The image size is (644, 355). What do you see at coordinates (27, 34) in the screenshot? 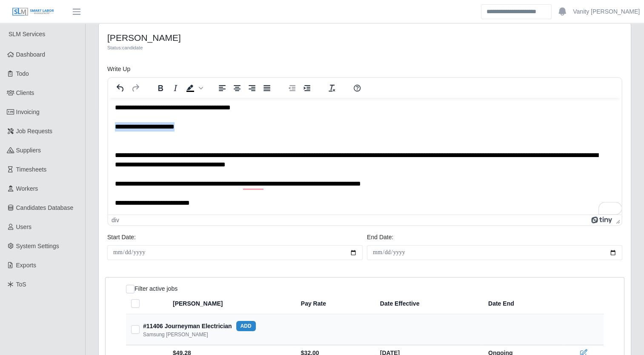
I see `span: SLM Services` at bounding box center [27, 34].